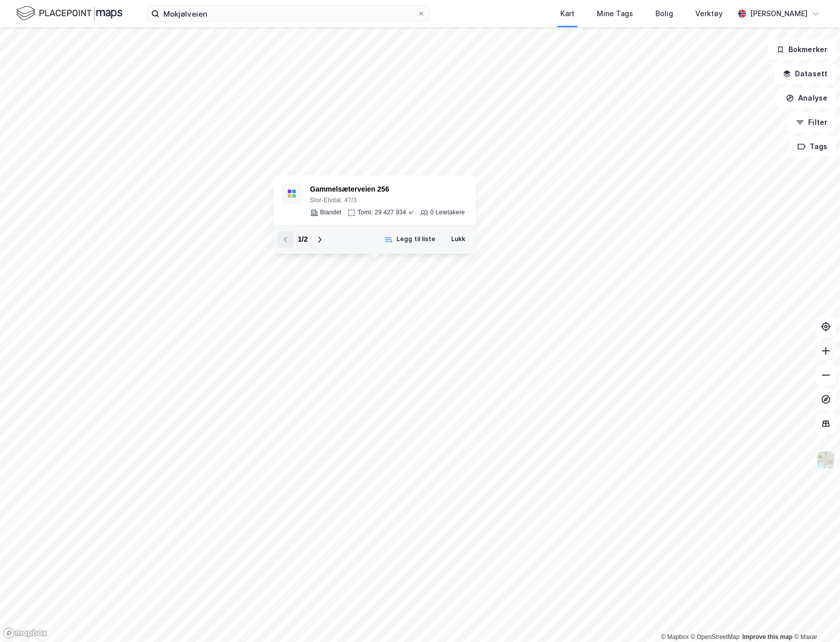  I want to click on input: Søk på adresse, matrikkel, gårdeiere, leietakere eller personer, so click(288, 13).